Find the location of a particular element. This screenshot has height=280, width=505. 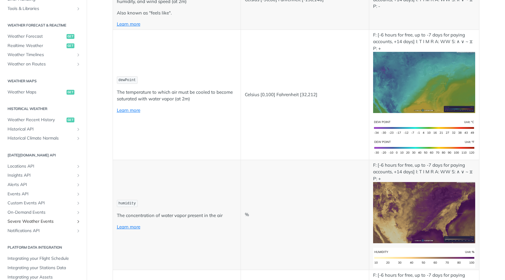

a: Alerts APIShow subpages for Alerts API is located at coordinates (43, 185).